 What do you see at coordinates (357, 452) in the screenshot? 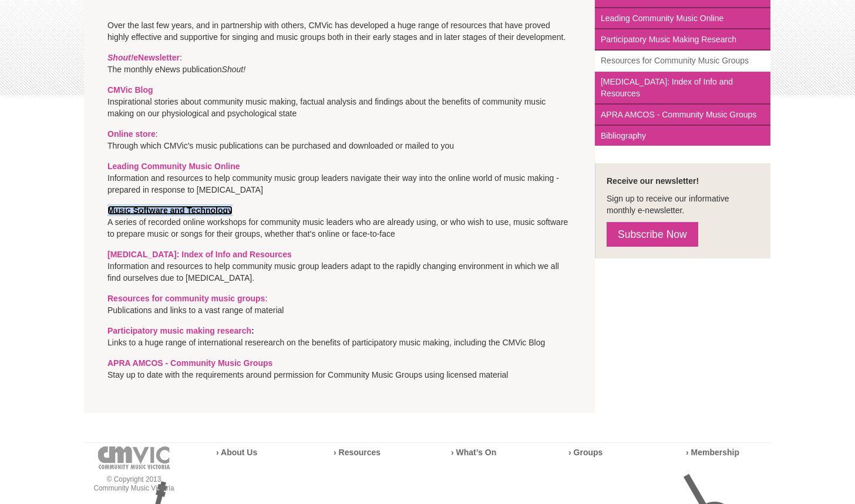
I see `a: › Resources` at bounding box center [357, 452].